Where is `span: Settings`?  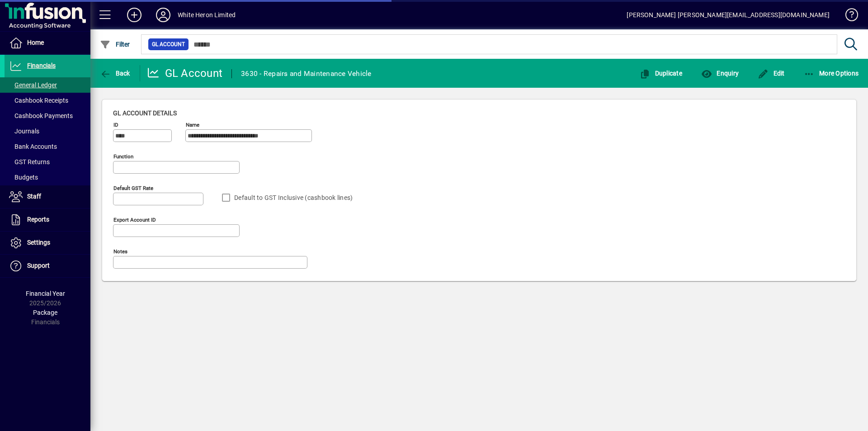 span: Settings is located at coordinates (38, 242).